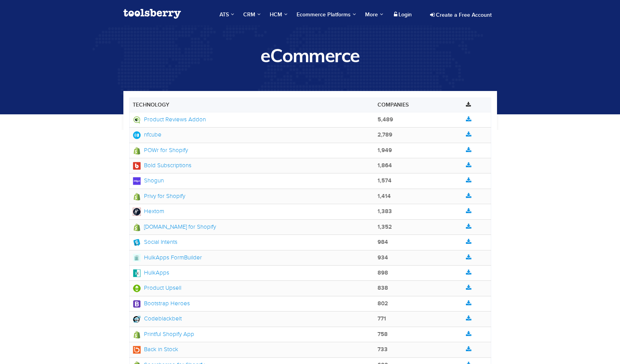 The image size is (620, 364). What do you see at coordinates (418, 105) in the screenshot?
I see `th: Companies` at bounding box center [418, 105].